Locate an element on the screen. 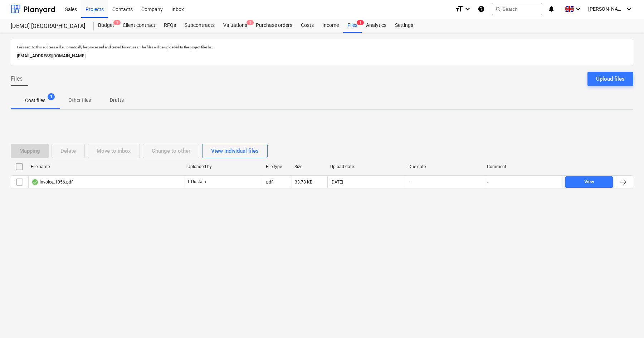 This screenshot has height=338, width=644. a: Subcontracts is located at coordinates (200, 25).